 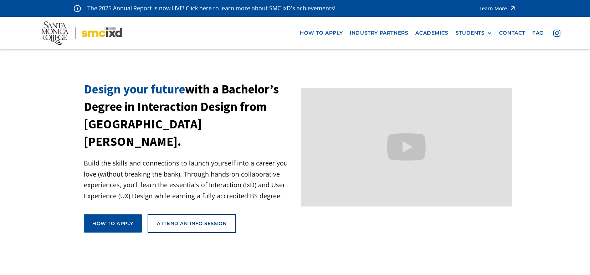 I want to click on img: icon - instagram, so click(x=557, y=33).